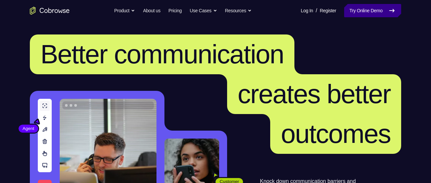 The width and height of the screenshot is (431, 183). Describe the element at coordinates (162, 54) in the screenshot. I see `span: Better communication` at that location.